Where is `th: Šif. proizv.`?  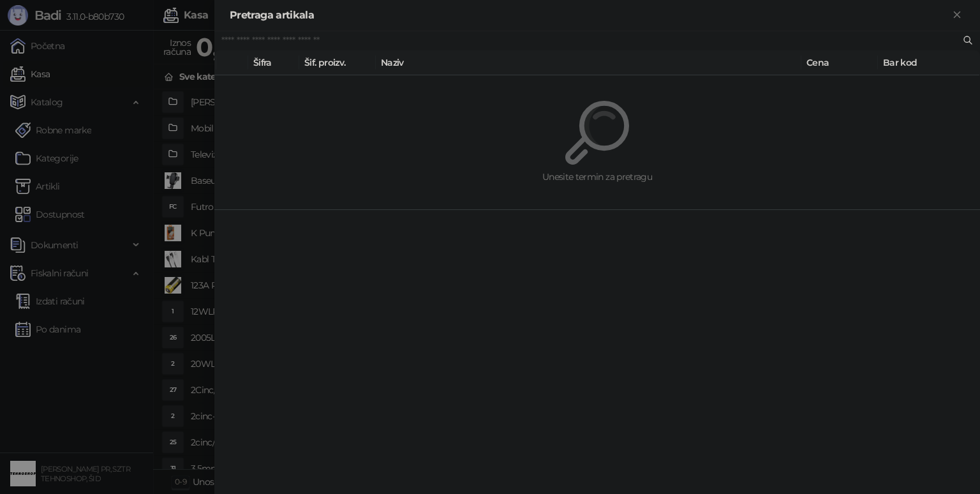 th: Šif. proizv. is located at coordinates (337, 63).